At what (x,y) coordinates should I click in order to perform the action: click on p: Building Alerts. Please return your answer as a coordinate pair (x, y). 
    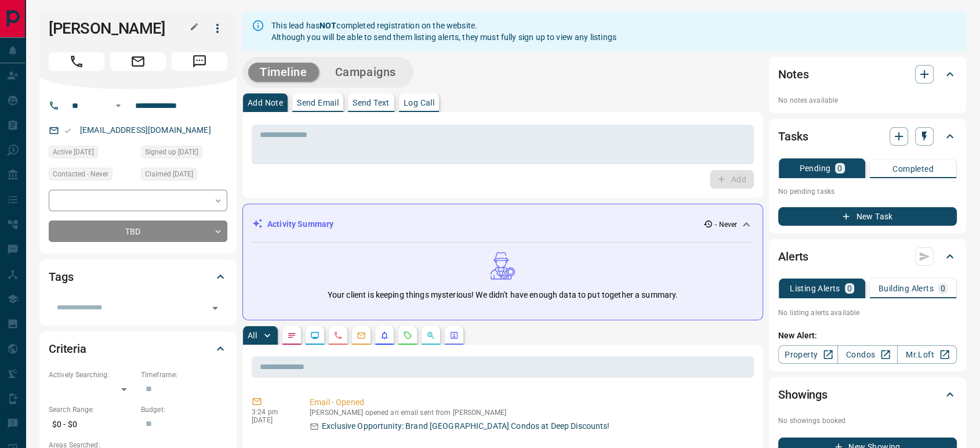
    Looking at the image, I should click on (906, 289).